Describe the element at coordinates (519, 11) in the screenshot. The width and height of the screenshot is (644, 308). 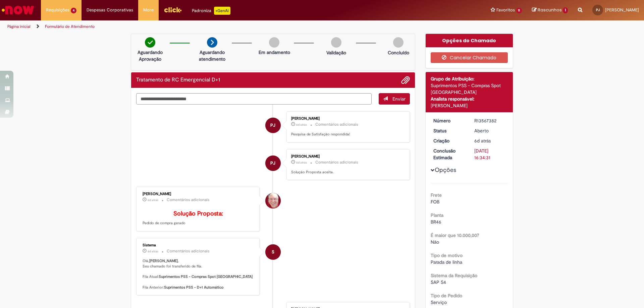
I see `span: 11` at that location.